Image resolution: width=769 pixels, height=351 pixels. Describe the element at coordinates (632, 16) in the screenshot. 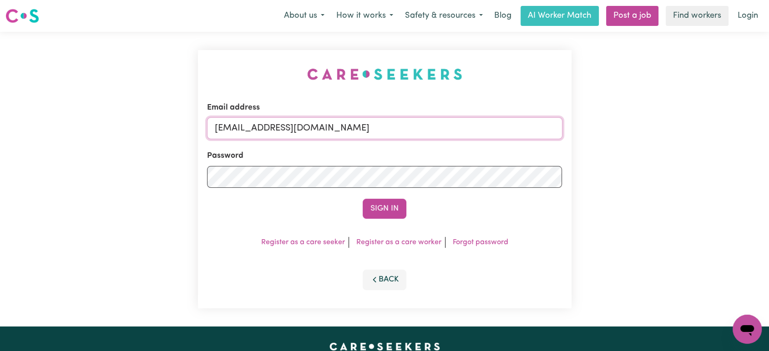

I see `a: Post a job` at that location.